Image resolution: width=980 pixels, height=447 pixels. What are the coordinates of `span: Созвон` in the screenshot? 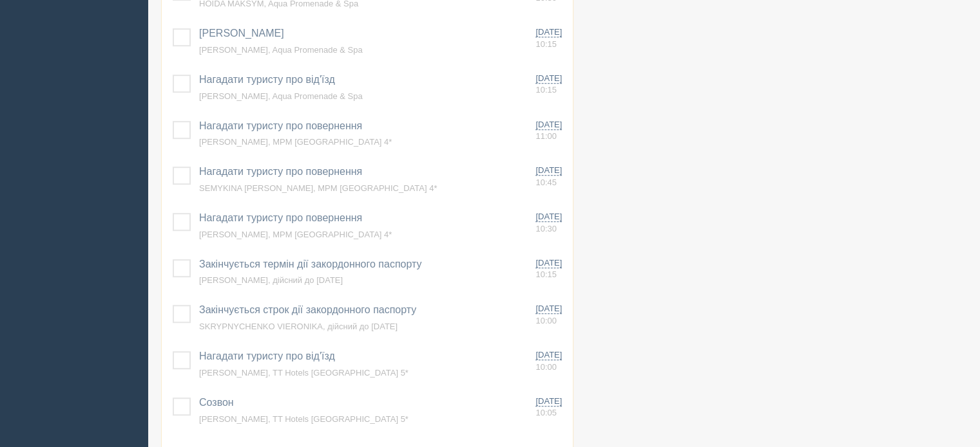 It's located at (216, 403).